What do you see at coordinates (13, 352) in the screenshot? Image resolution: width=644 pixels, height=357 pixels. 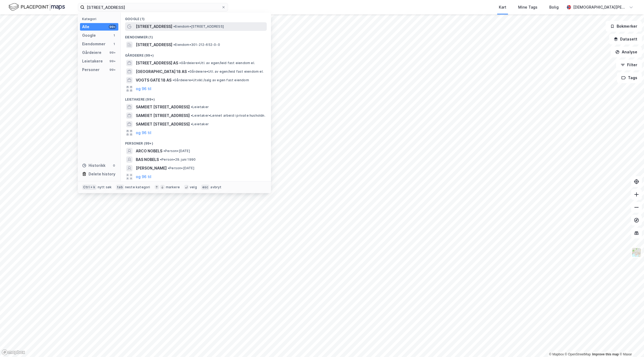 I see `a: Mapbox homepage` at bounding box center [13, 352].